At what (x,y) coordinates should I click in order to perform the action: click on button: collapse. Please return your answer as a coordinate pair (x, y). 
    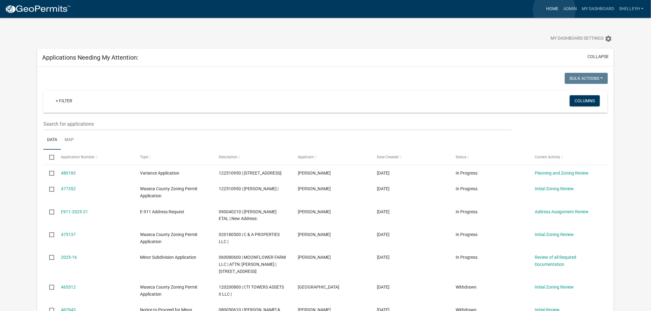
    Looking at the image, I should click on (598, 57).